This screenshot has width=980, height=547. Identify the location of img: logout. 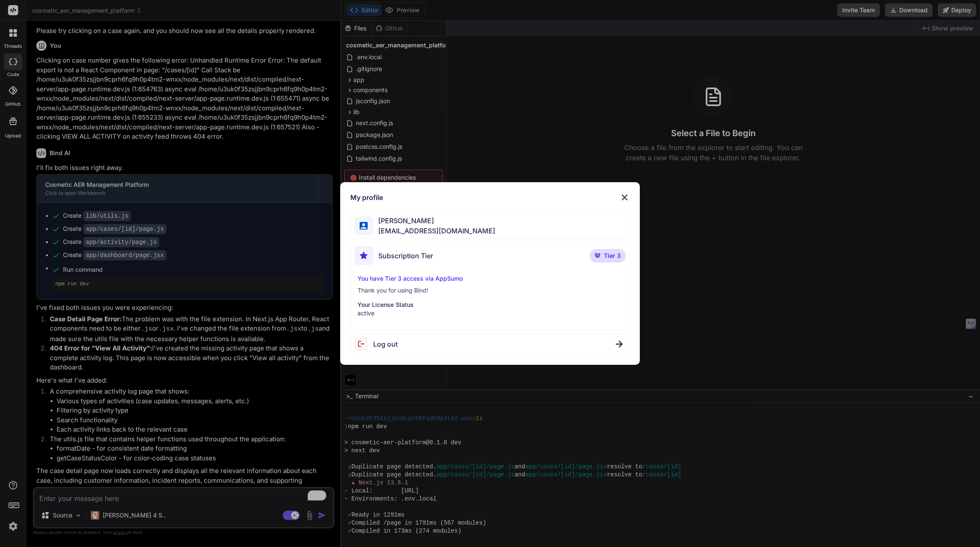
(363, 344).